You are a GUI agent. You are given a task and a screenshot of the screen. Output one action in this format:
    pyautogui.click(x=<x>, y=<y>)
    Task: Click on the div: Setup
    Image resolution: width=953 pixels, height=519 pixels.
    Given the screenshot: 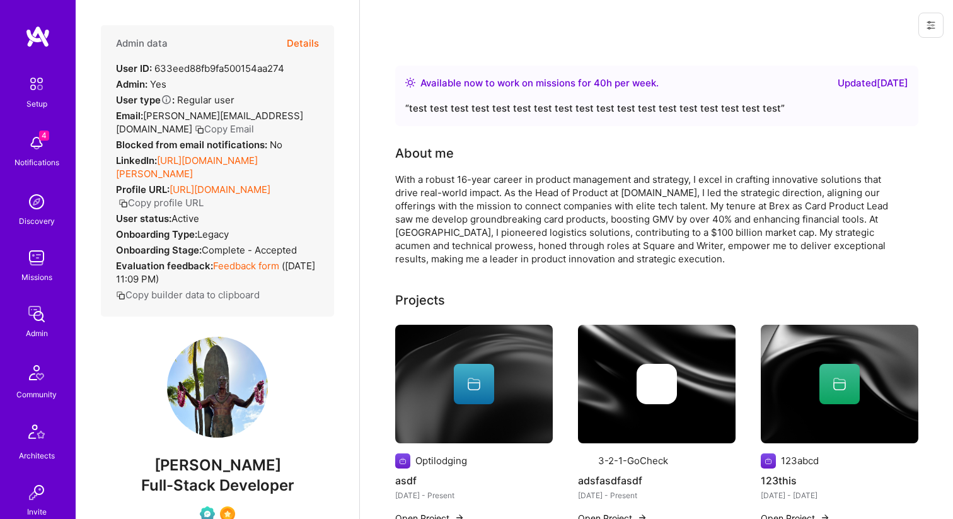 What is the action you would take?
    pyautogui.click(x=37, y=103)
    